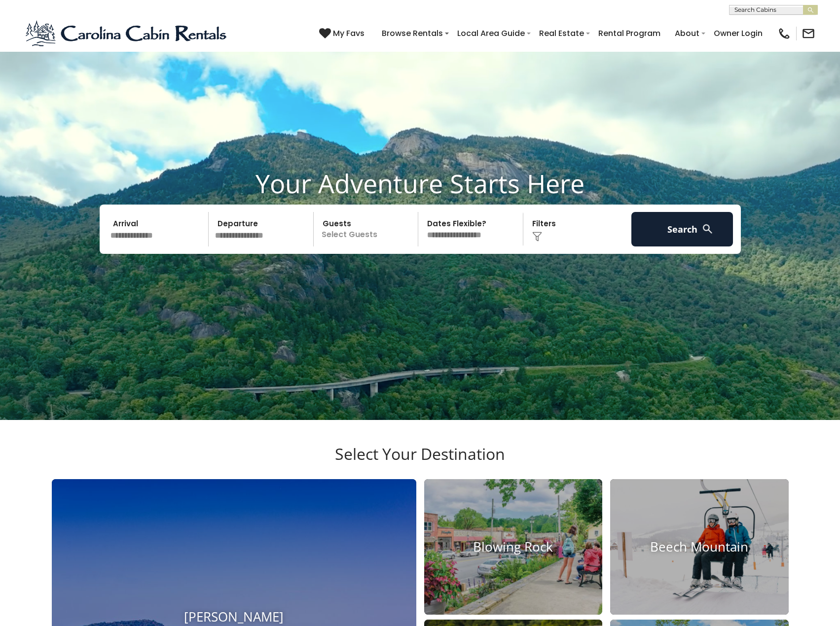 The image size is (840, 626). Describe the element at coordinates (349, 33) in the screenshot. I see `span: My Favs` at that location.